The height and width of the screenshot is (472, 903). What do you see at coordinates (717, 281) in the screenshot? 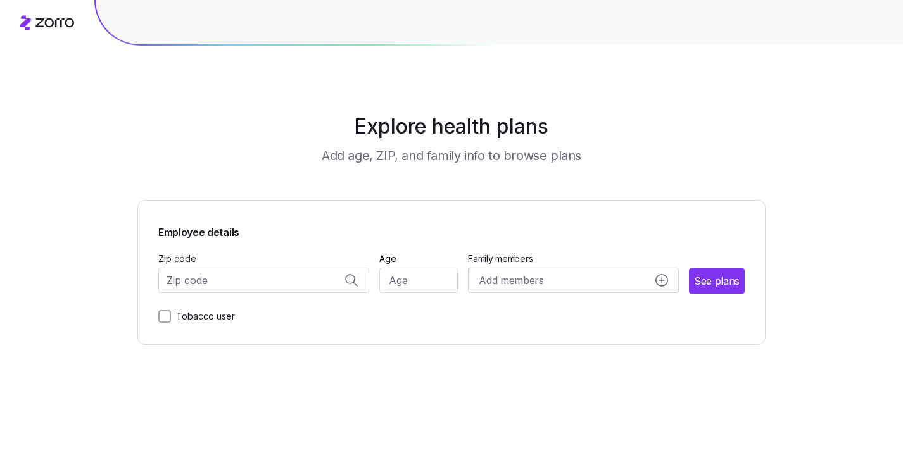
I see `span: See plans` at bounding box center [717, 281].